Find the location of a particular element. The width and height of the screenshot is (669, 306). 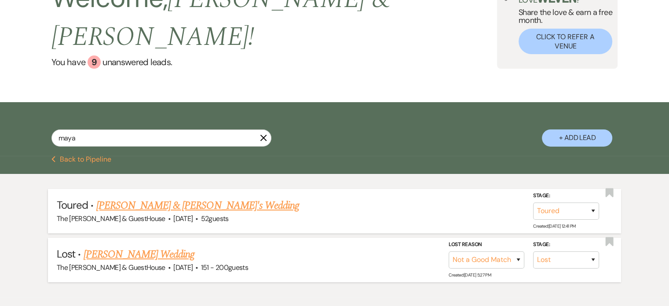

label: Lost Reason is located at coordinates (486, 245).